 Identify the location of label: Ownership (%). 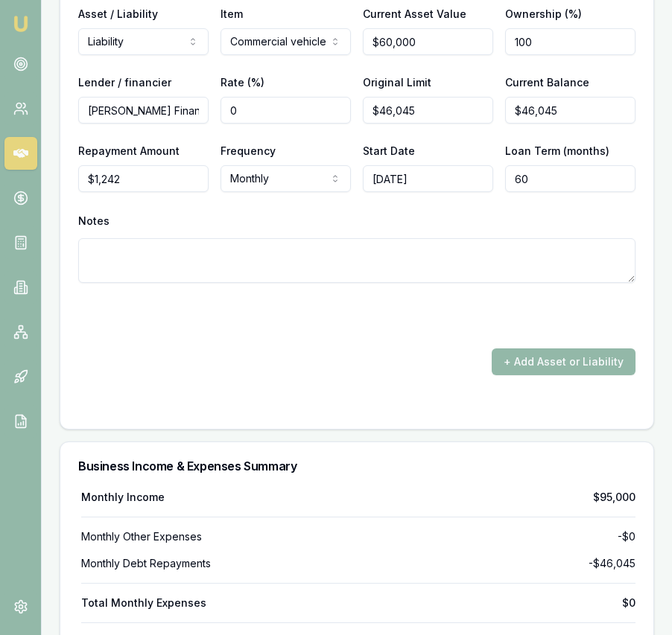
(543, 14).